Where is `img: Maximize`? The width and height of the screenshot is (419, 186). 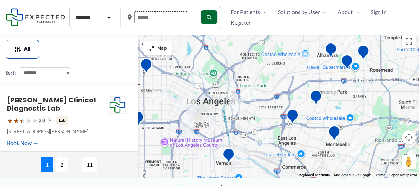
img: Maximize is located at coordinates (152, 48).